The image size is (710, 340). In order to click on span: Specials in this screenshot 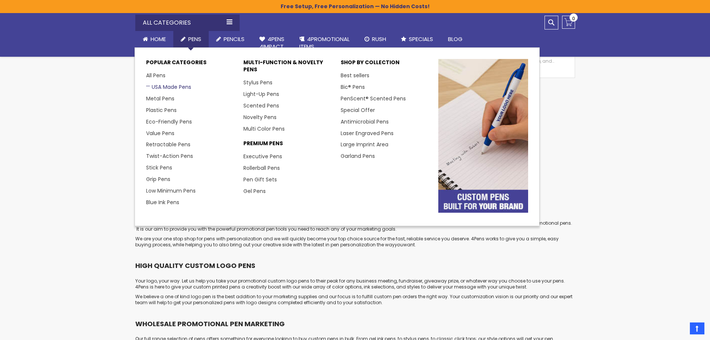, I will do `click(421, 39)`.